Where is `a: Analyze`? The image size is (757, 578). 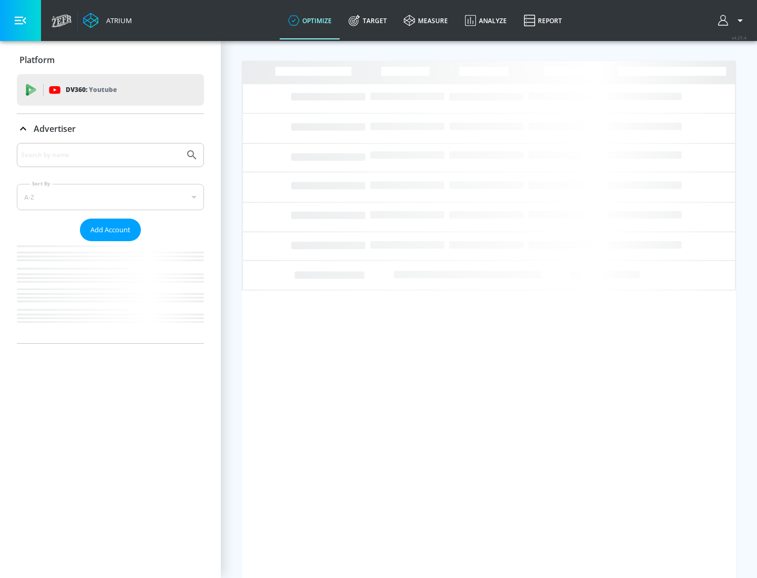
a: Analyze is located at coordinates (486, 21).